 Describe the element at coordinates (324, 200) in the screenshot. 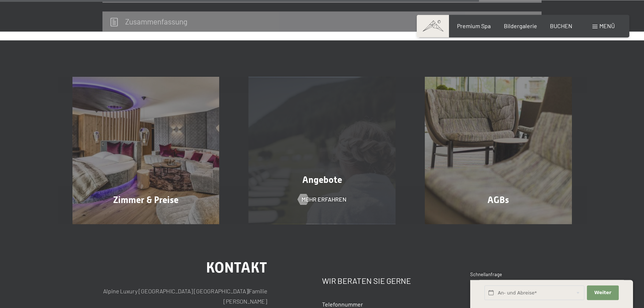

I see `span: Mehr erfahren` at that location.